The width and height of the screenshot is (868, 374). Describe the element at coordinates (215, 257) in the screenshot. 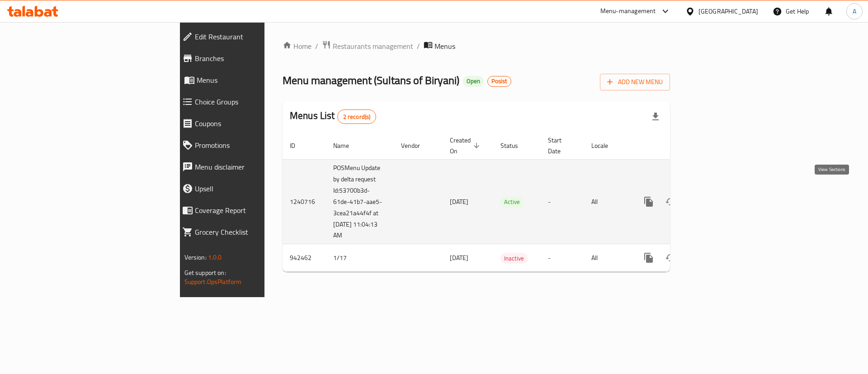

I see `span: 1.0.0` at that location.